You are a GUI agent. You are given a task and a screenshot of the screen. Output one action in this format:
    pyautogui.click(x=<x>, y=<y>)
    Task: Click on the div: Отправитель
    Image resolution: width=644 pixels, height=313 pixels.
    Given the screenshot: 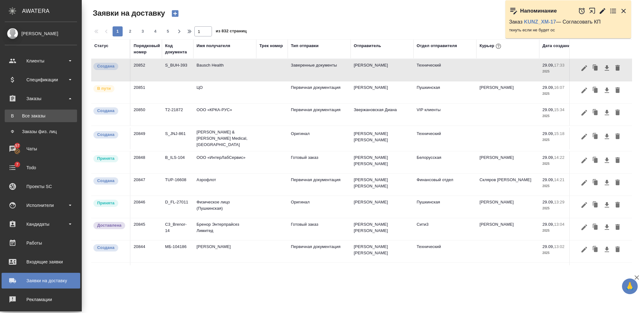 What is the action you would take?
    pyautogui.click(x=367, y=46)
    